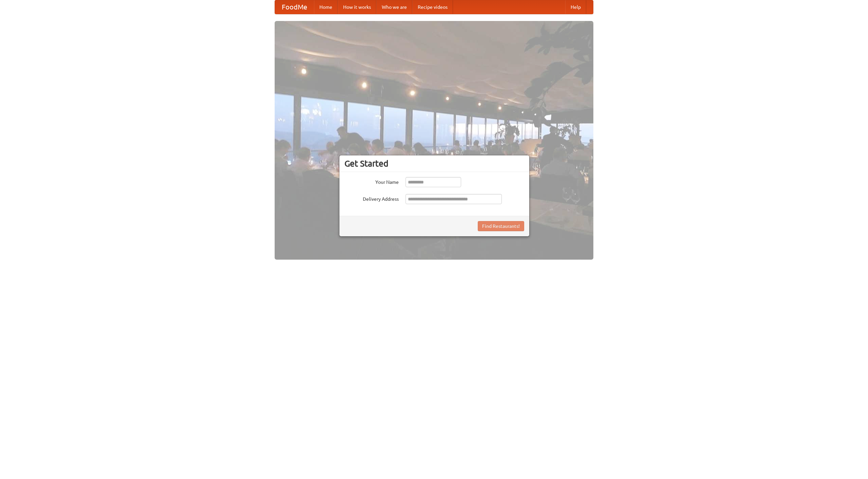  Describe the element at coordinates (433, 7) in the screenshot. I see `a: Recipe videos` at that location.